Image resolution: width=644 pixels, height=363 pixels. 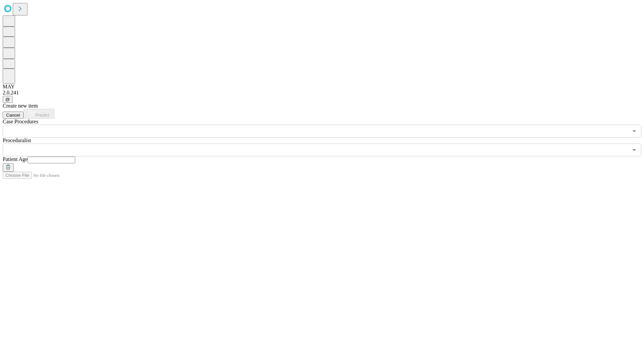 What do you see at coordinates (13, 115) in the screenshot?
I see `button: Cancel` at bounding box center [13, 115].